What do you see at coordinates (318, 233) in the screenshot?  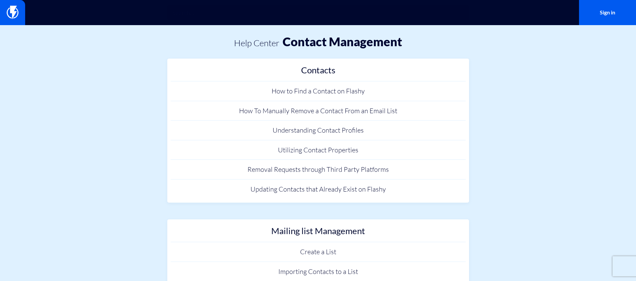 I see `h2: Mailing list Management` at bounding box center [318, 233].